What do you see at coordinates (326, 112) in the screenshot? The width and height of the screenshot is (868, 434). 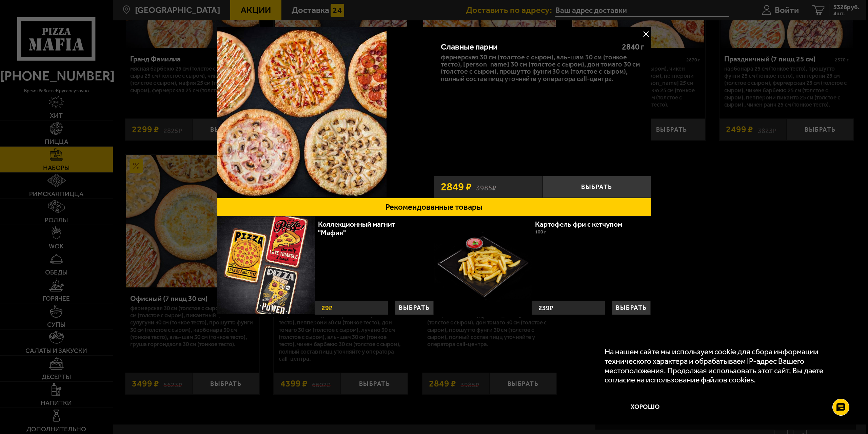 I see `a: Славные парни` at bounding box center [326, 112].